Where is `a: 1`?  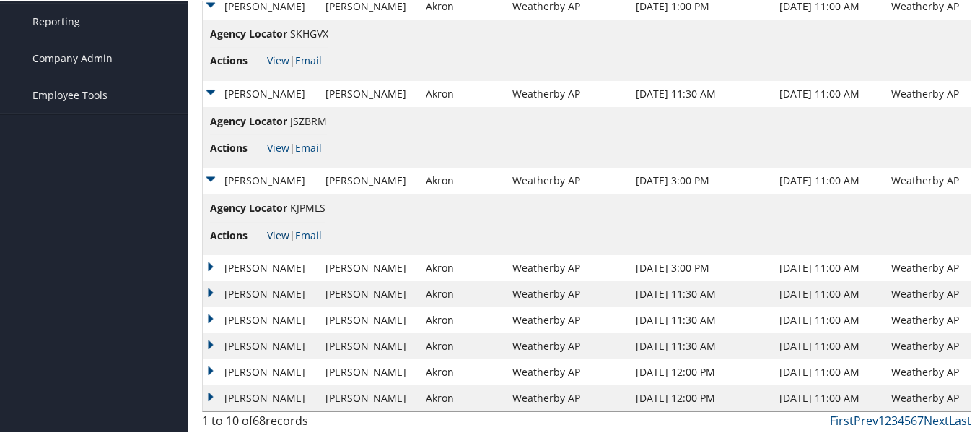
a: 1 is located at coordinates (881, 419).